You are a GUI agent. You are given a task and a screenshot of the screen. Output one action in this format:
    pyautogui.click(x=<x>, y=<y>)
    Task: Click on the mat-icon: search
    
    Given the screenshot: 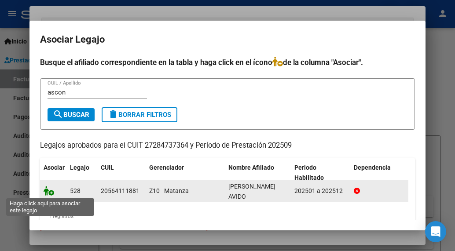 What is the action you would take?
    pyautogui.click(x=58, y=114)
    